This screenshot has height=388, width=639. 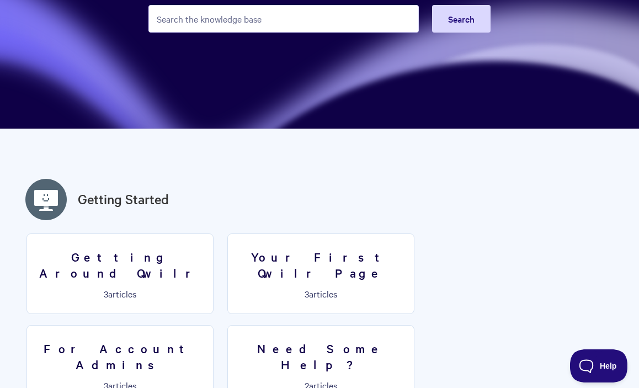 I want to click on button: Search, so click(x=461, y=19).